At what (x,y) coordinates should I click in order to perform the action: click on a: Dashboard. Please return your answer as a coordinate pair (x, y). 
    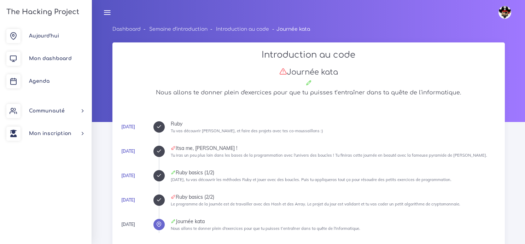
    Looking at the image, I should click on (127, 29).